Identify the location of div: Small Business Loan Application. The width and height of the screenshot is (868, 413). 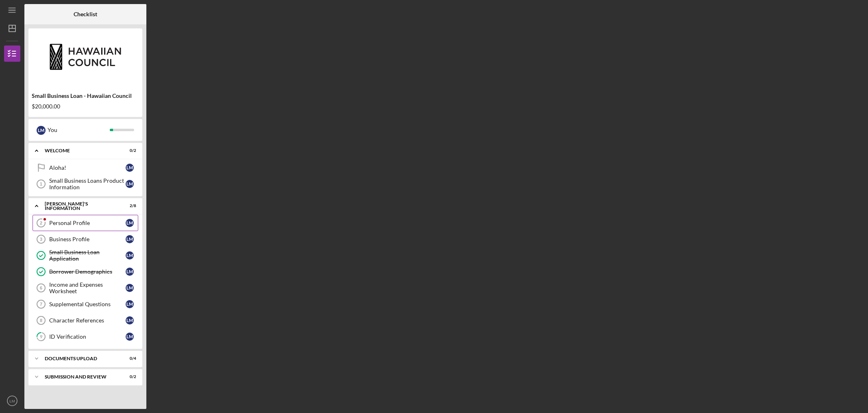
(87, 256).